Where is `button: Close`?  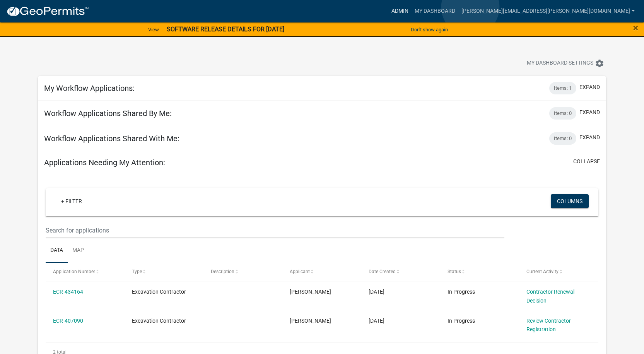 button: Close is located at coordinates (636, 28).